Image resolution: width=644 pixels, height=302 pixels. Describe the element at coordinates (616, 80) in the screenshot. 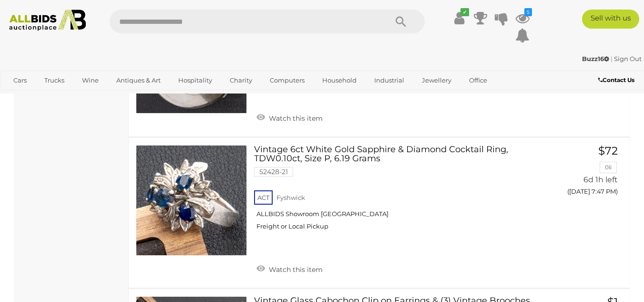

I see `b: Contact Us` at that location.